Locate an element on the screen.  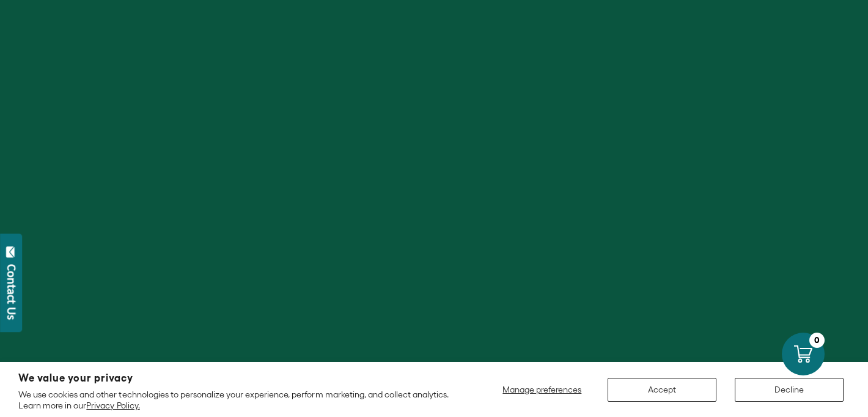
a: Privacy Policy. is located at coordinates (112, 405).